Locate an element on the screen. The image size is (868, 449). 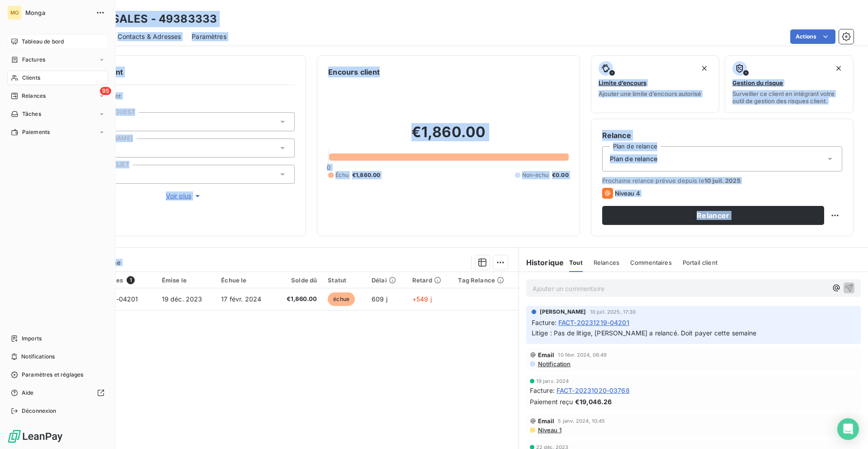
span: 609 j is located at coordinates (379, 299).